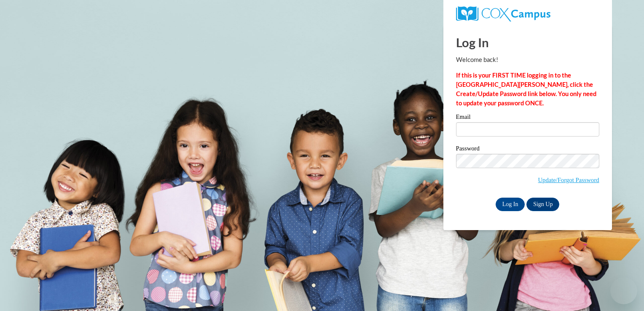  I want to click on h1: Log In, so click(527, 42).